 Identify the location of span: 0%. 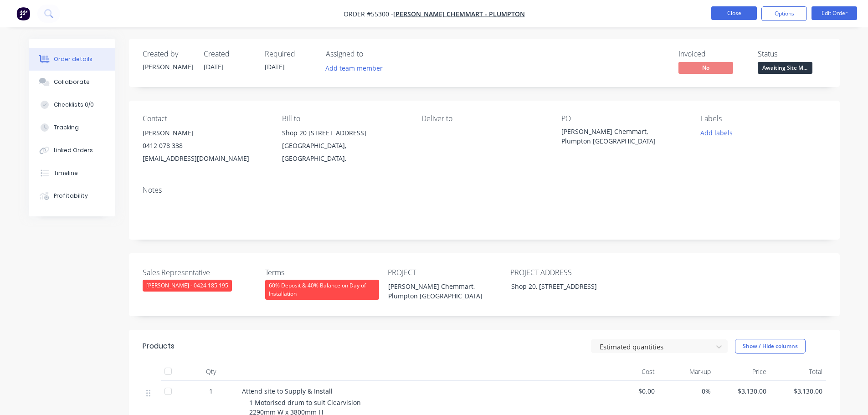
(687, 391).